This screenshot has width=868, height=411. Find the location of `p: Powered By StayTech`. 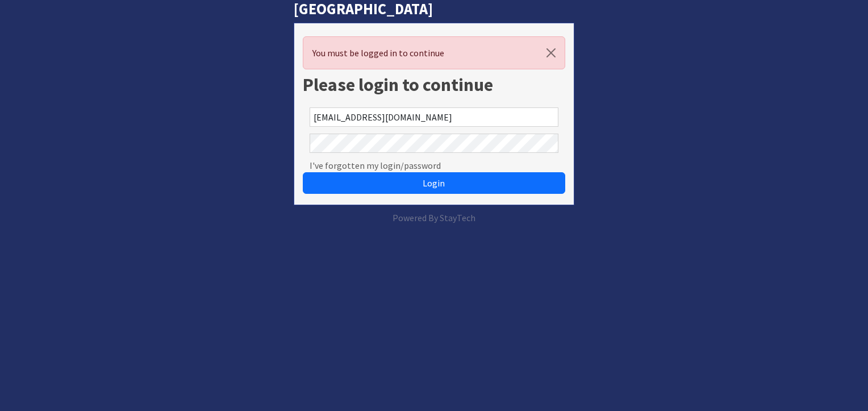

p: Powered By StayTech is located at coordinates (433, 218).